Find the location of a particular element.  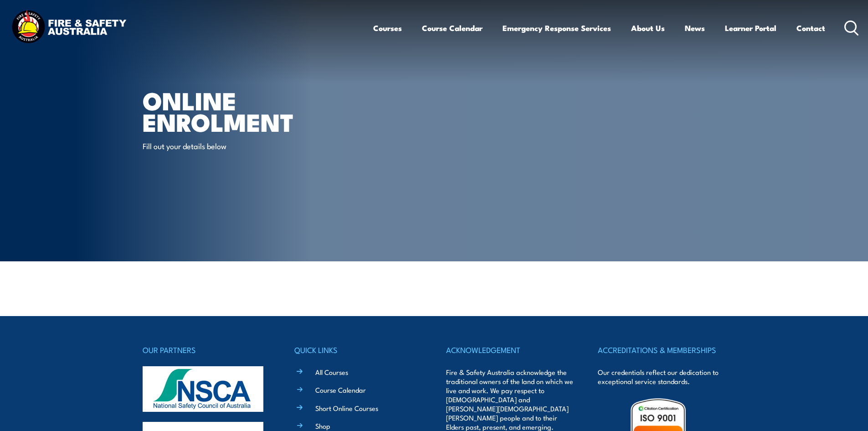

a: Short Online Courses is located at coordinates (347, 408).